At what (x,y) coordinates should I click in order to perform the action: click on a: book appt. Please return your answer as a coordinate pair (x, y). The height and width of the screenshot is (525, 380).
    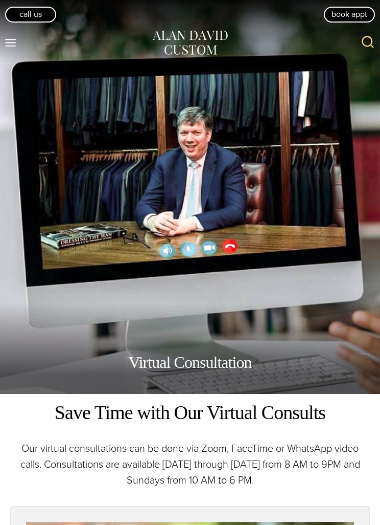
    Looking at the image, I should click on (350, 14).